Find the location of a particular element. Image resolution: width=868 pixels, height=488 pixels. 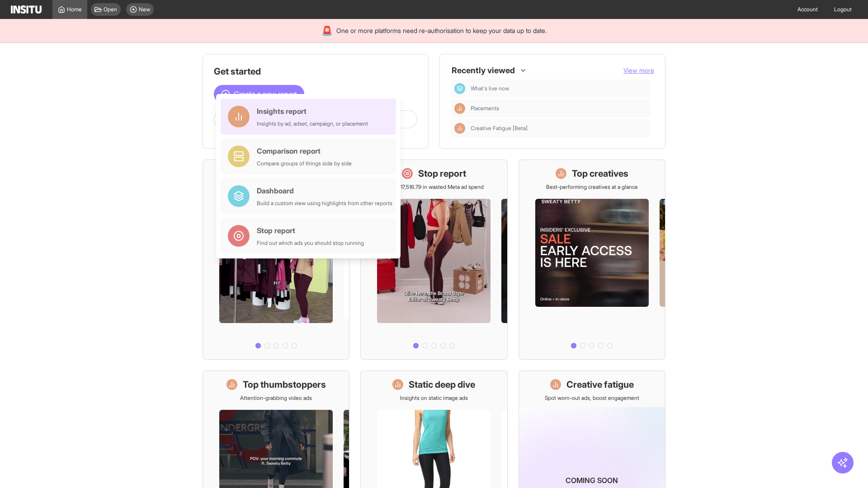

div: Build a custom view using highlights from other reports is located at coordinates (324, 203).